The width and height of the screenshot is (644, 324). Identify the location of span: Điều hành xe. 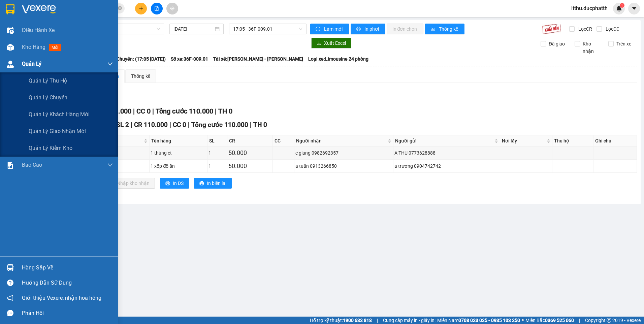
(38, 30).